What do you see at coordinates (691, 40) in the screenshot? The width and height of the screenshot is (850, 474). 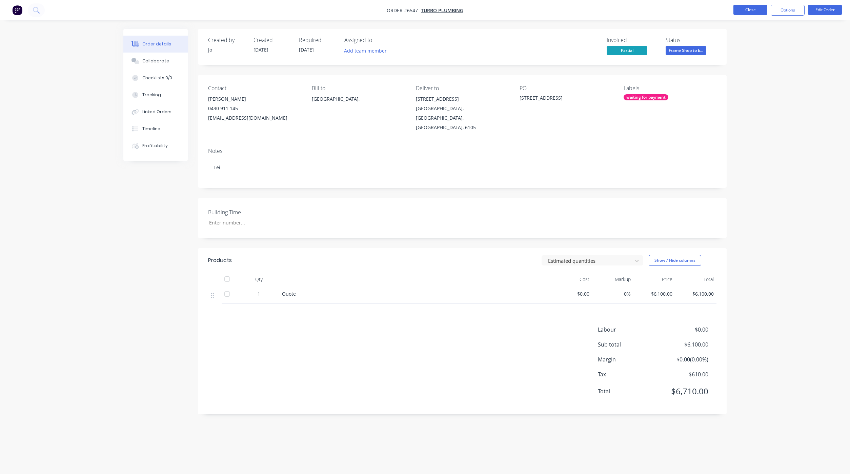 I see `div: Status` at bounding box center [691, 40].